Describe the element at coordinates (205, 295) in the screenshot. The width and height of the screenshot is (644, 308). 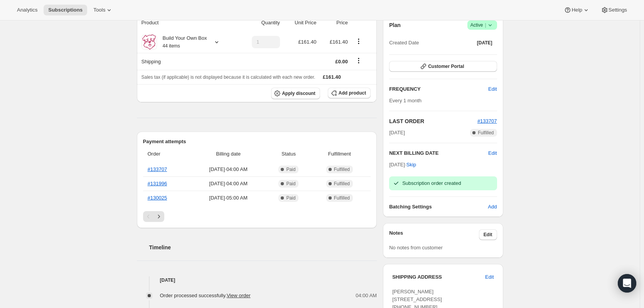
I see `span: Order processed successfully.` at that location.